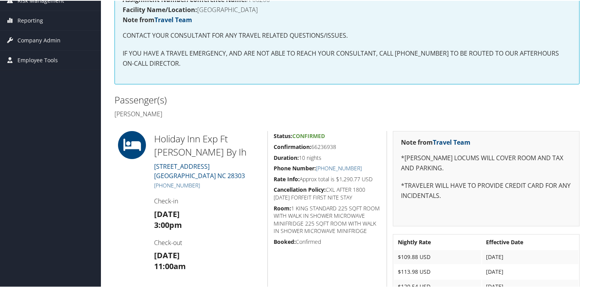 This screenshot has height=287, width=590. What do you see at coordinates (38, 59) in the screenshot?
I see `span: Employee Tools` at bounding box center [38, 59].